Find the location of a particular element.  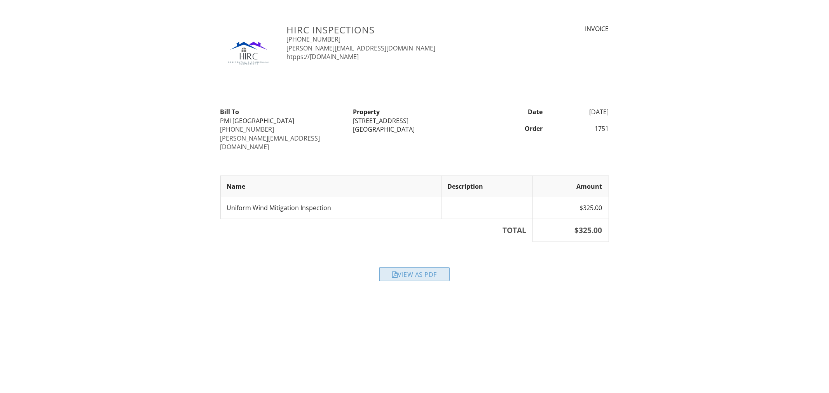

th: Name is located at coordinates (331, 186).